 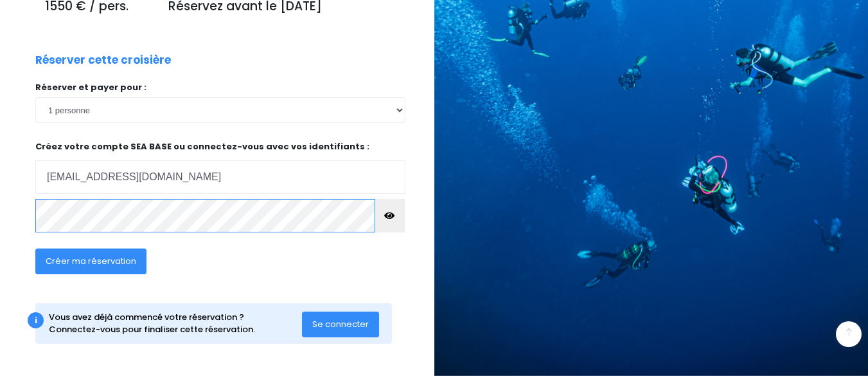 I want to click on p: Réserver et payer pour :, so click(x=220, y=87).